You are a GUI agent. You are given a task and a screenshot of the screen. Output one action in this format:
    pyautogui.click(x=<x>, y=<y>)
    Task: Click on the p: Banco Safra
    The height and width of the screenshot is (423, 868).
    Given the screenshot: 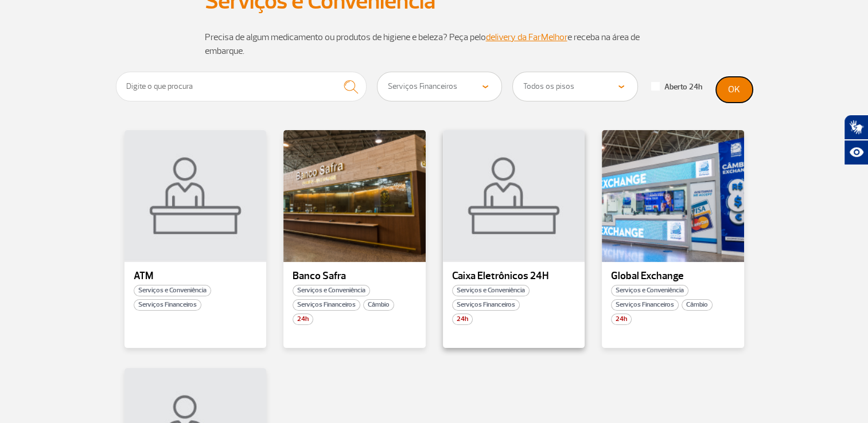 What is the action you would take?
    pyautogui.click(x=355, y=276)
    